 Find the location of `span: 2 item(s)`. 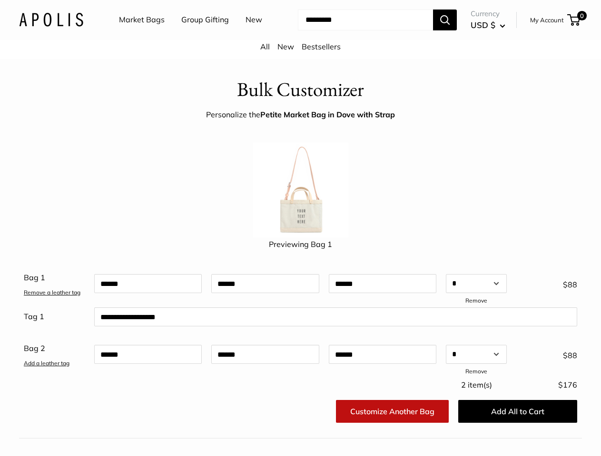

span: 2 item(s) is located at coordinates (476, 385).